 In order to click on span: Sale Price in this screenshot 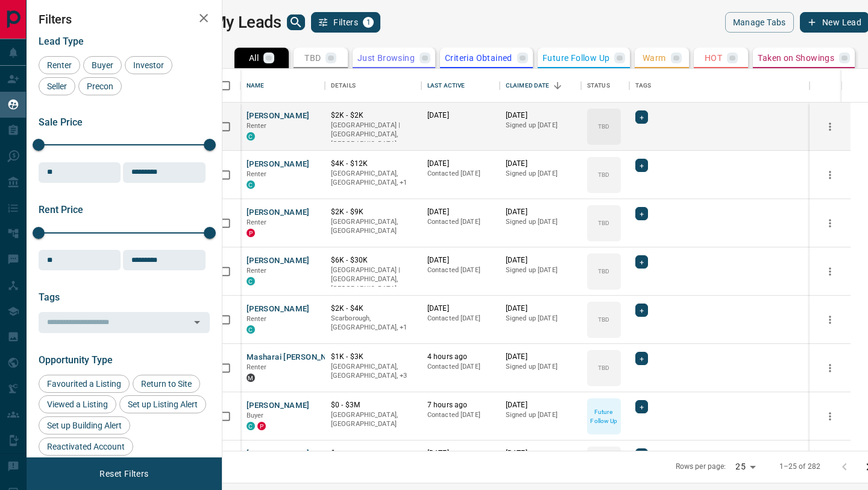, I will do `click(60, 122)`.